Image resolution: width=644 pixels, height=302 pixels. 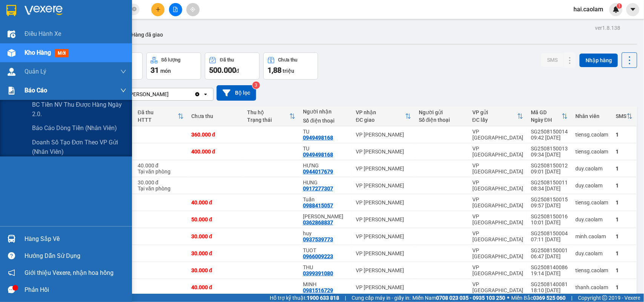 I want to click on div: Hàng sắp về, so click(x=76, y=239).